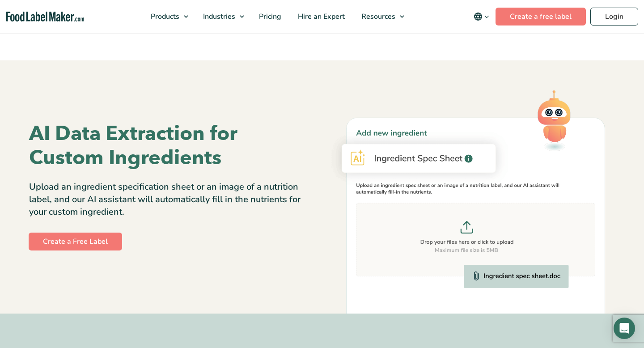  Describe the element at coordinates (218, 17) in the screenshot. I see `span: Industries` at that location.